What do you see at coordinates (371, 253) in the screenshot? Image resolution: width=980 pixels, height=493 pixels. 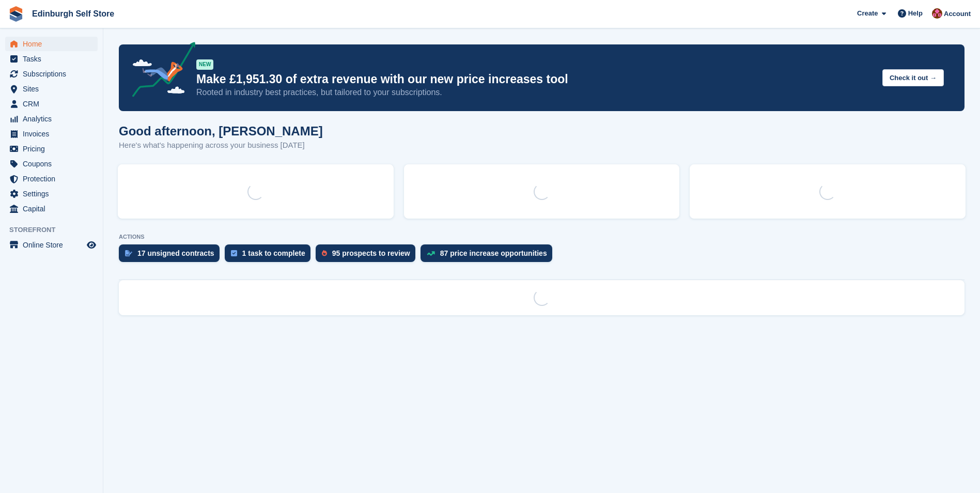 I see `div: 95 prospects to review` at bounding box center [371, 253].